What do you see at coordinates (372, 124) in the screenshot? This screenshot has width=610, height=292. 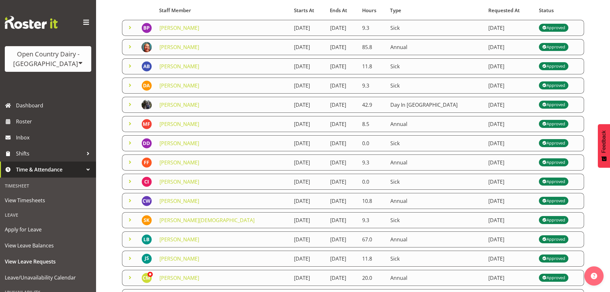 I see `td: 8.5` at bounding box center [372, 124].